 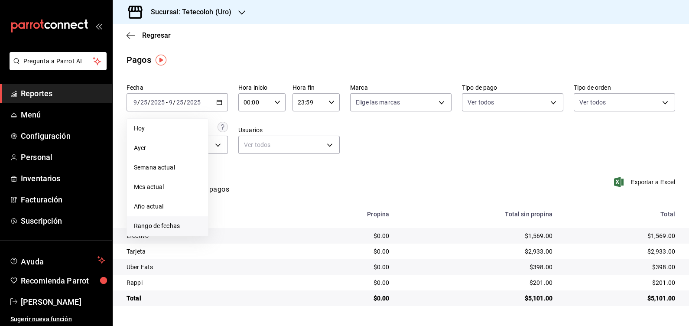 What do you see at coordinates (161, 60) in the screenshot?
I see `img: Tooltip marker` at bounding box center [161, 60].